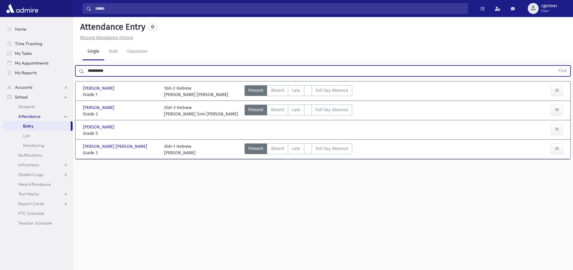  What do you see at coordinates (21, 29) in the screenshot?
I see `span: Home` at bounding box center [21, 29].